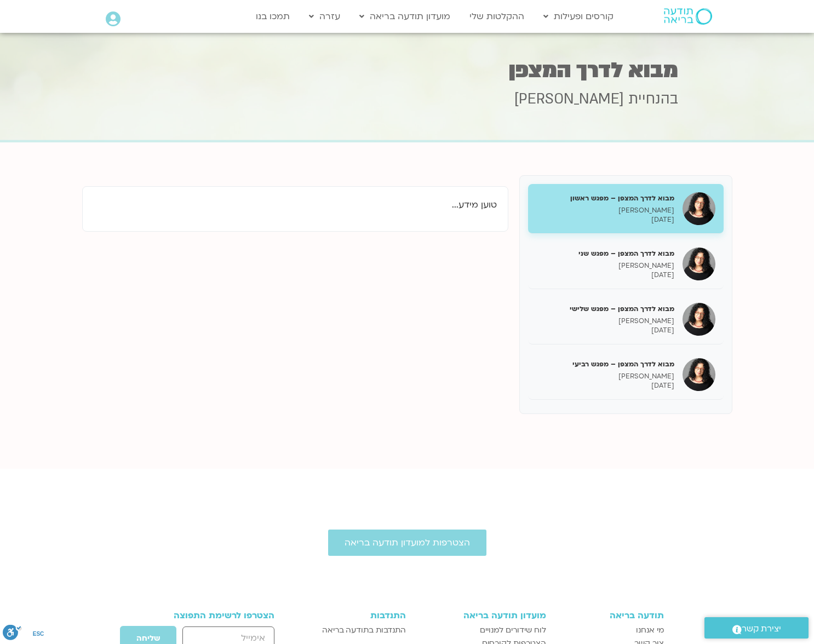  What do you see at coordinates (482, 616) in the screenshot?
I see `h3: מועדון תודעה בריאה` at bounding box center [482, 616].